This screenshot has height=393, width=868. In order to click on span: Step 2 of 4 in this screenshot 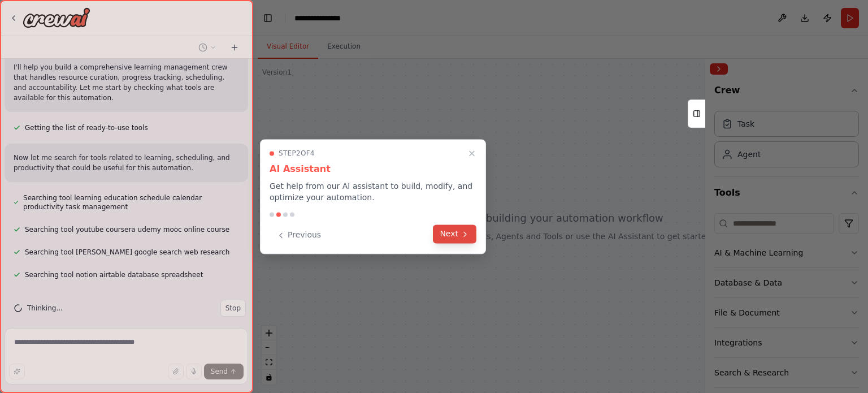, I will do `click(297, 153)`.